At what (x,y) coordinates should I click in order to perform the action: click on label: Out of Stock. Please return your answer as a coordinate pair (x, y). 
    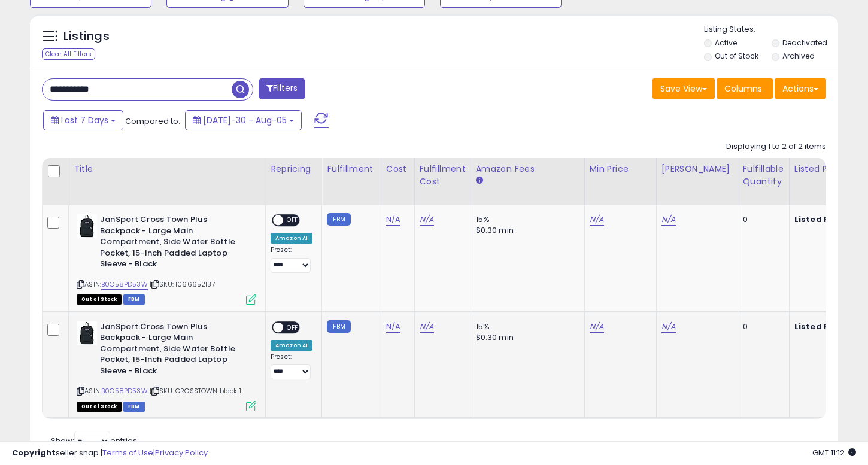
    Looking at the image, I should click on (736, 56).